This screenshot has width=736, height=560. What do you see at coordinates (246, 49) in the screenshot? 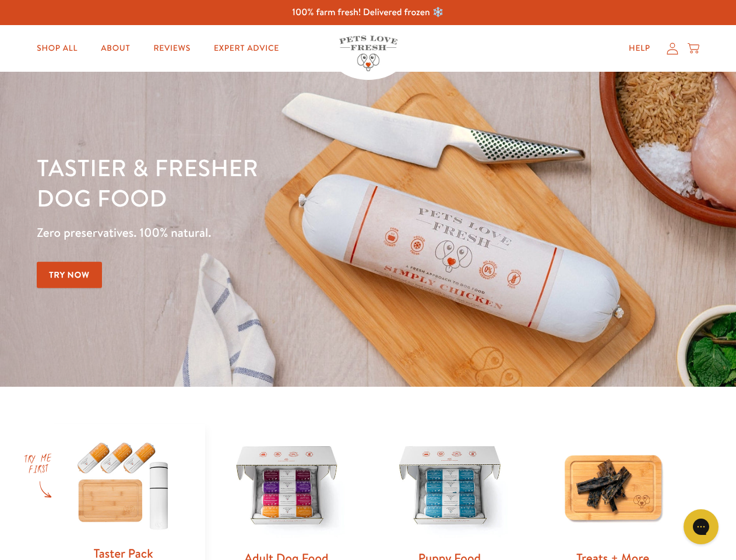
I see `a: Expert Advice` at bounding box center [246, 49].